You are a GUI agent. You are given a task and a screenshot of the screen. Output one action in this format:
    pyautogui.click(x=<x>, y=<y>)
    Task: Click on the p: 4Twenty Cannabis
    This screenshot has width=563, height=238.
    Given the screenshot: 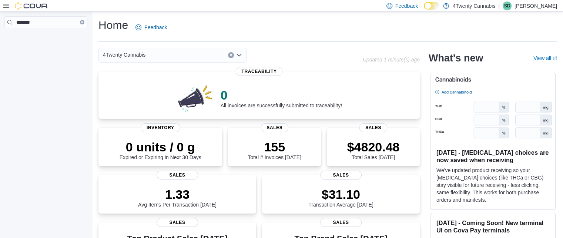 What is the action you would take?
    pyautogui.click(x=474, y=6)
    